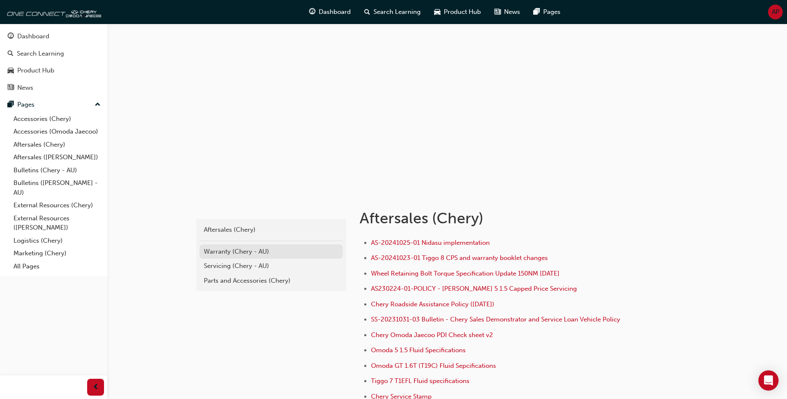  I want to click on div: Open Intercom Messenger, so click(769, 380).